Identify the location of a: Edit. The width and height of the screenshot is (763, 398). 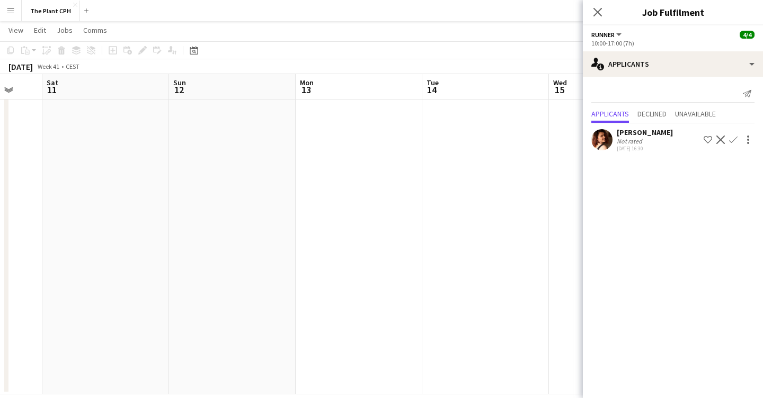
(40, 30).